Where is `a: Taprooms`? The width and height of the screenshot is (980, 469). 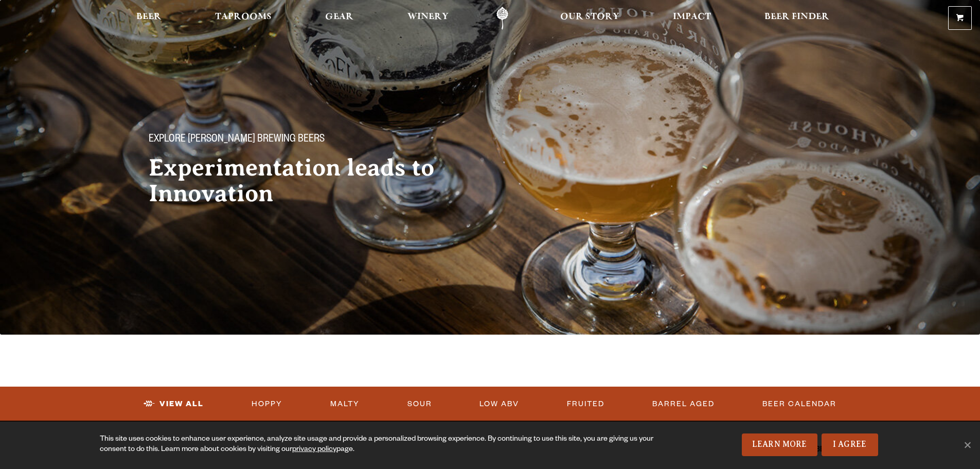 a: Taprooms is located at coordinates (244, 18).